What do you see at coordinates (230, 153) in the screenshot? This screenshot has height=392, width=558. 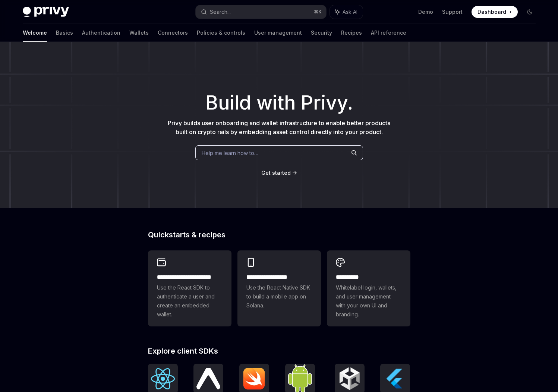 I see `span: Help me learn how to…` at bounding box center [230, 153].